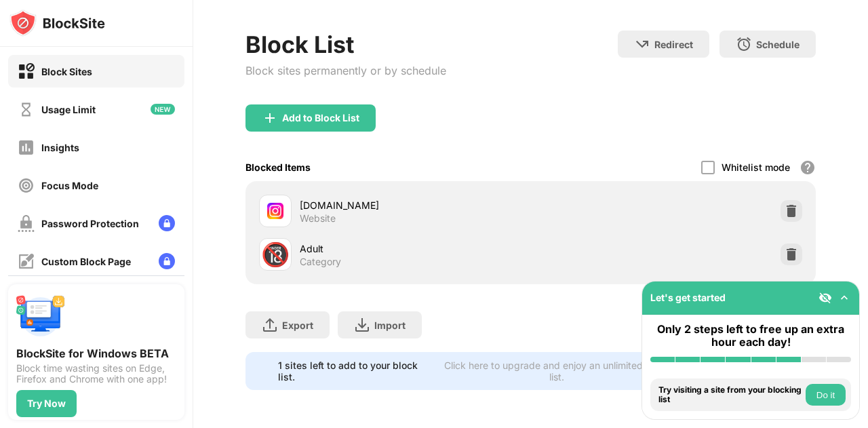 The height and width of the screenshot is (428, 868). What do you see at coordinates (825, 298) in the screenshot?
I see `img: eye-not-visible.svg` at bounding box center [825, 298].